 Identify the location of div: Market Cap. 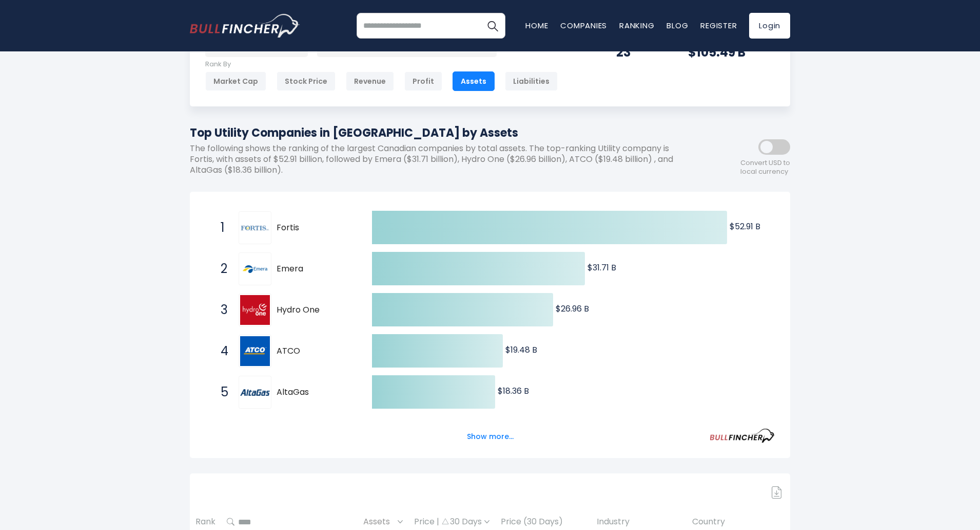
(235, 81).